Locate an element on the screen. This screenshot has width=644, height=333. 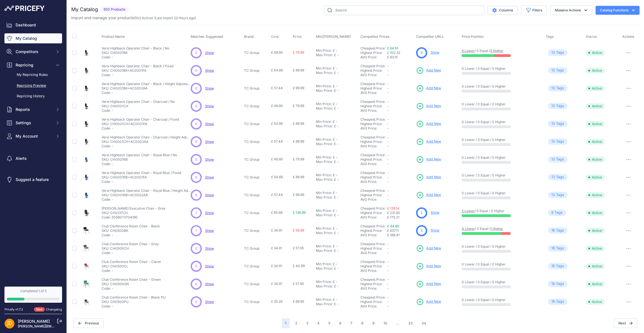
a: Alerts is located at coordinates (33, 158).